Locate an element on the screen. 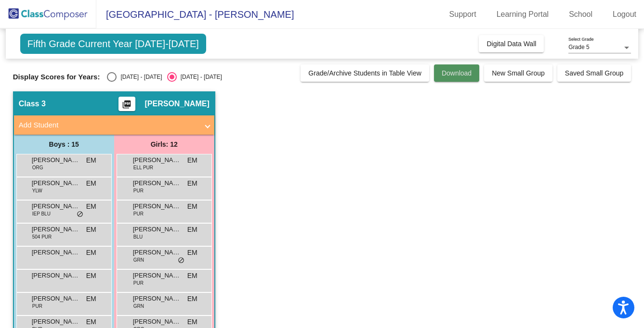 Image resolution: width=644 pixels, height=328 pixels. div: Boys : 15 is located at coordinates (64, 144).